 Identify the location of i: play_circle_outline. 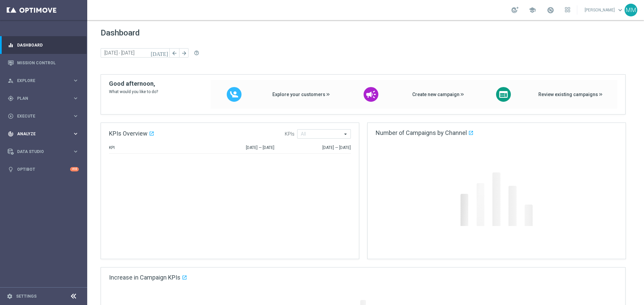
(11, 116).